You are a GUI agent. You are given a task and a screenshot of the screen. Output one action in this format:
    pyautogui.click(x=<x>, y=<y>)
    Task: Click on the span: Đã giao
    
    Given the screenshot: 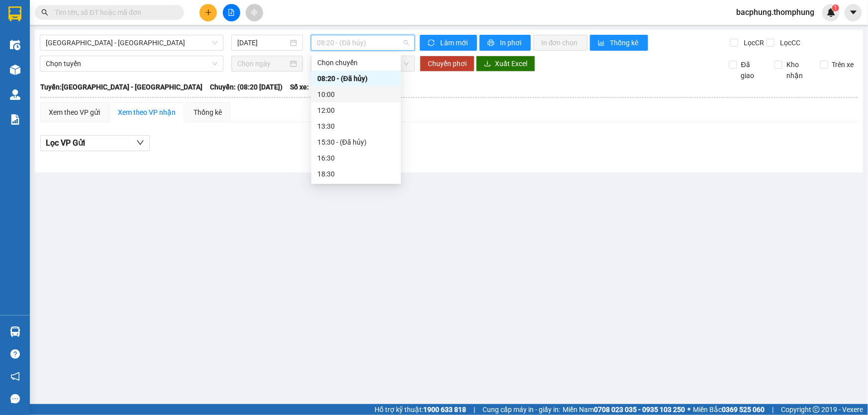 What is the action you would take?
    pyautogui.click(x=752, y=70)
    